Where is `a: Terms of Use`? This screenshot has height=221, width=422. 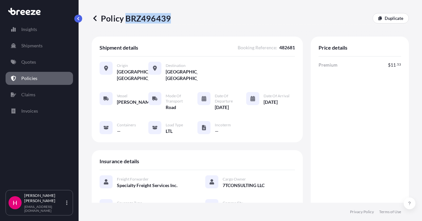
a: Terms of Use is located at coordinates (389, 212).